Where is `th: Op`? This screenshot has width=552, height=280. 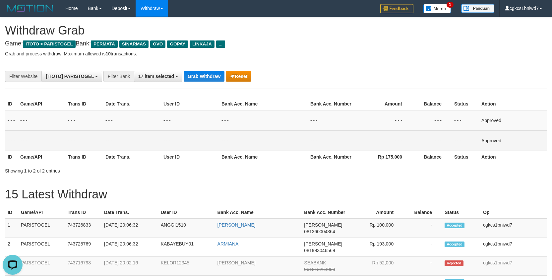 th: Op is located at coordinates (514, 212).